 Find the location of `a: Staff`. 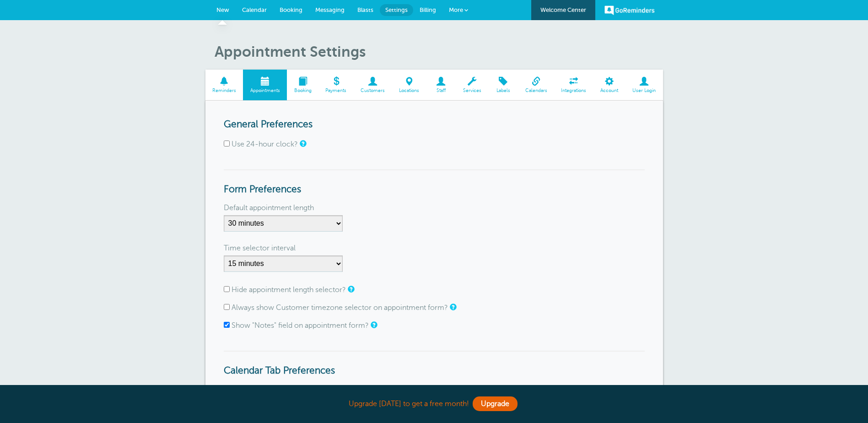

a: Staff is located at coordinates (441, 85).